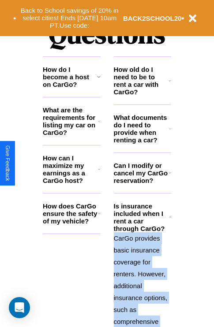  What do you see at coordinates (152, 18) in the screenshot?
I see `b: BACK2SCHOOL20` at bounding box center [152, 18].